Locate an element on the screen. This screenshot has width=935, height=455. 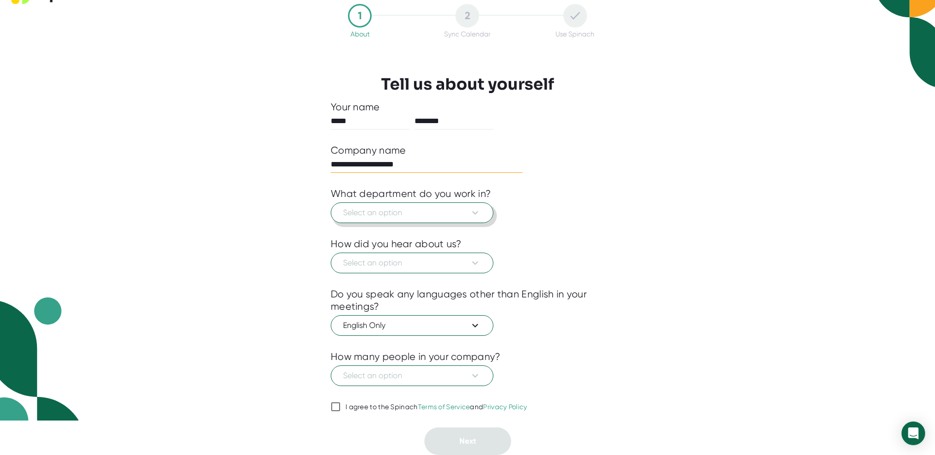
button: Next is located at coordinates (468, 442).